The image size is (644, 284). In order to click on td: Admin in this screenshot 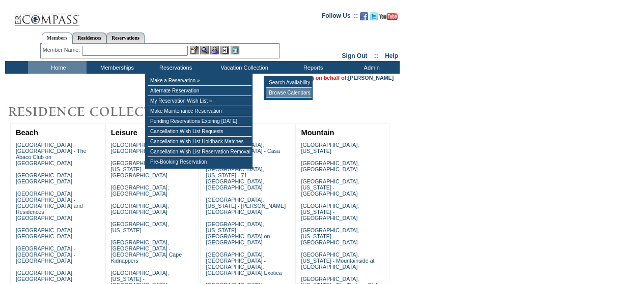, I will do `click(370, 67)`.